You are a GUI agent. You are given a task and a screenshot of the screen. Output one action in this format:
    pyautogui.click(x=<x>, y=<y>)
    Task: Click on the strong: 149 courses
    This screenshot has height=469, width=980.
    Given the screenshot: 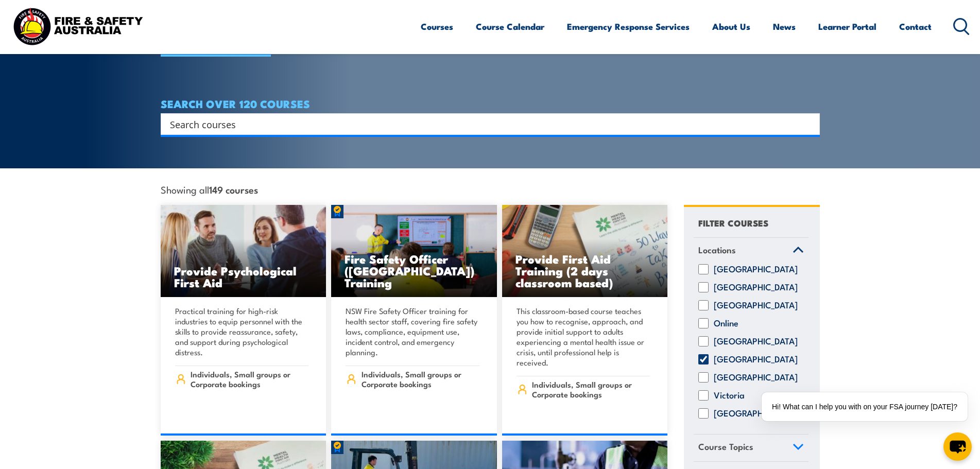 What is the action you would take?
    pyautogui.click(x=233, y=189)
    